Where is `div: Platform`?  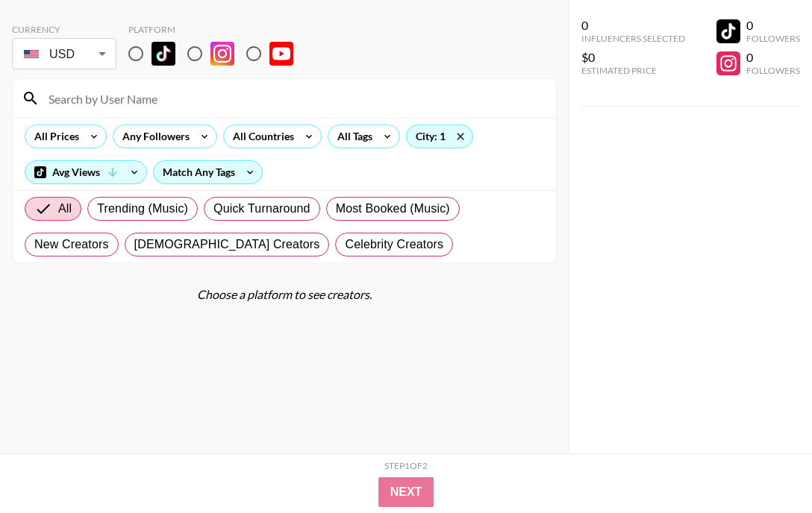 div: Platform is located at coordinates (216, 29).